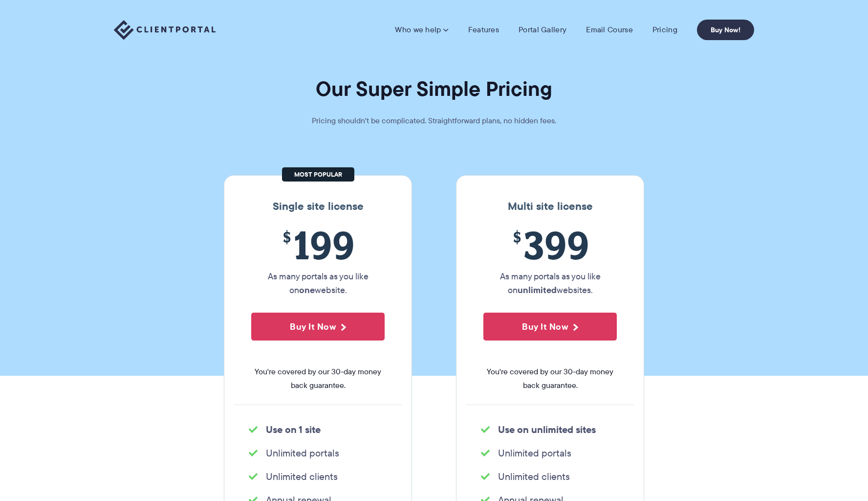 This screenshot has width=868, height=501. I want to click on h3: Single site license, so click(318, 206).